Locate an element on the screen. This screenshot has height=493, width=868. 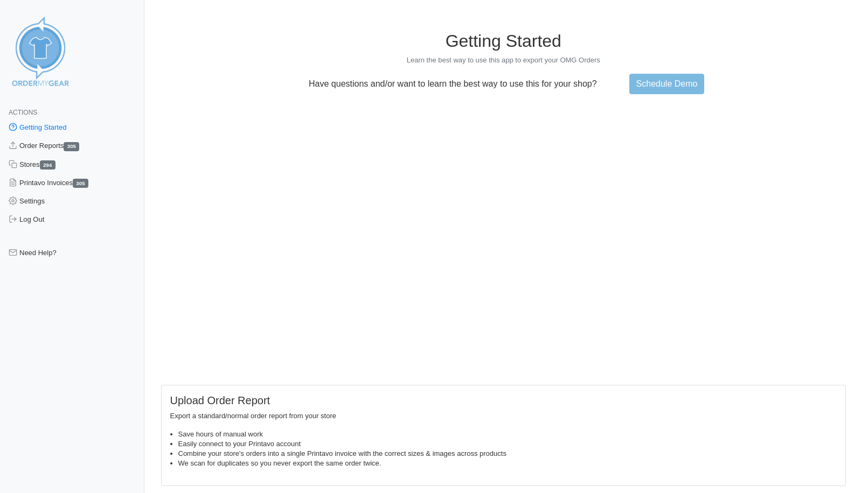
p: Have questions and/or want to learn the best way to use this for your shop? is located at coordinates (453, 84).